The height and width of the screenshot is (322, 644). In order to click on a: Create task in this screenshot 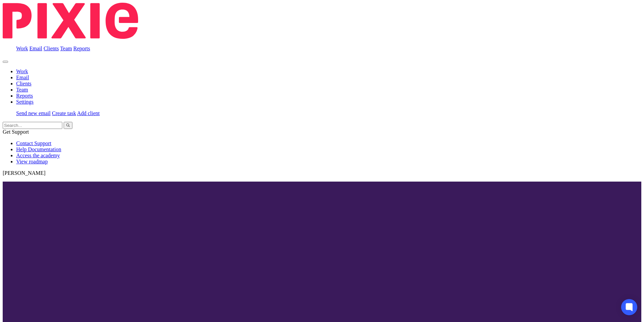, I will do `click(64, 113)`.